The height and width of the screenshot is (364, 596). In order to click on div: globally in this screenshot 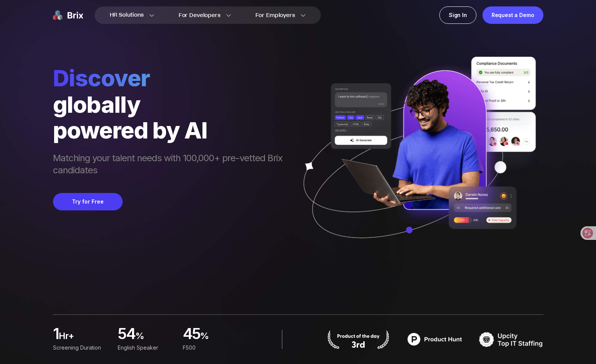, I will do `click(172, 105)`.